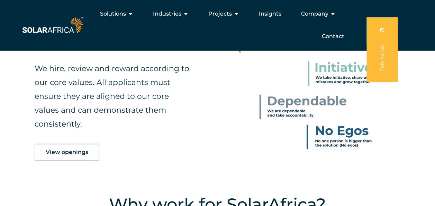 The image size is (435, 206). What do you see at coordinates (67, 152) in the screenshot?
I see `a: View openings` at bounding box center [67, 152].